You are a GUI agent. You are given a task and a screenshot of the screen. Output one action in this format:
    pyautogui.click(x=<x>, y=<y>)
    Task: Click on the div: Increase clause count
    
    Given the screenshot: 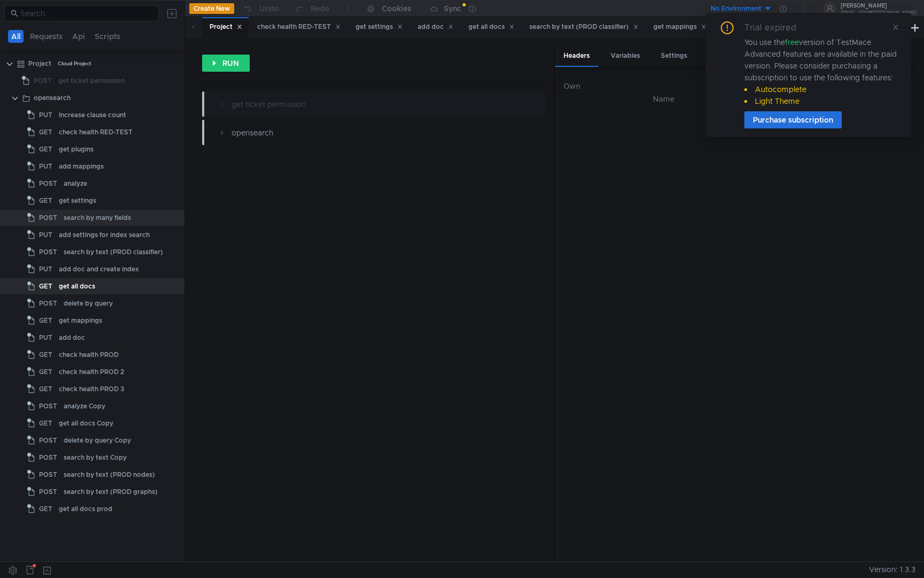 What is the action you would take?
    pyautogui.click(x=92, y=115)
    